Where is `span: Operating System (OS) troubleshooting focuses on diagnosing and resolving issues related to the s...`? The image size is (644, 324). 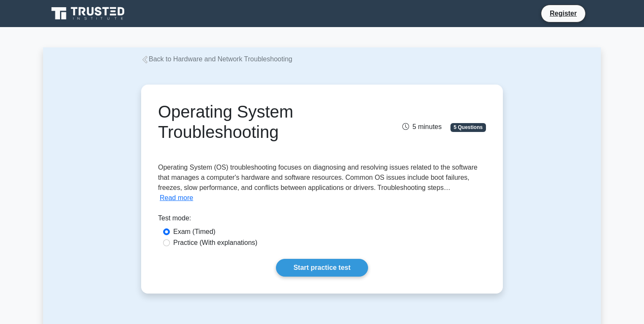
span: Operating System (OS) troubleshooting focuses on diagnosing and resolving issues related to the s... is located at coordinates (318, 177).